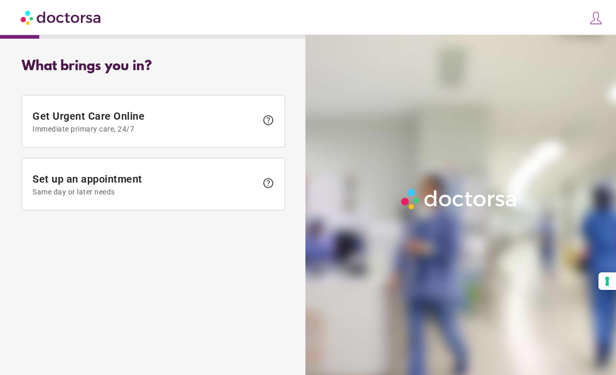 Image resolution: width=616 pixels, height=375 pixels. Describe the element at coordinates (596, 18) in the screenshot. I see `img: icons8-customer-100.png` at that location.